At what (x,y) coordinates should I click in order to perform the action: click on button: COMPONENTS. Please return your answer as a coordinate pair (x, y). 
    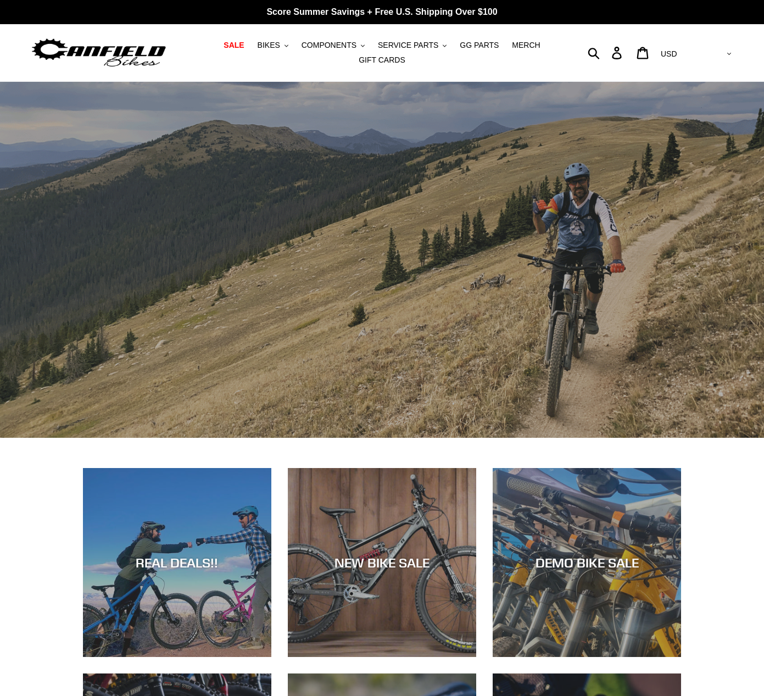
    Looking at the image, I should click on (333, 45).